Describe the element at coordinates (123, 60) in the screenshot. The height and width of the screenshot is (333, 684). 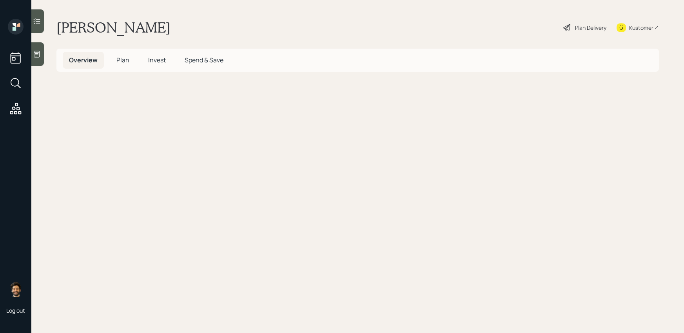
I see `span: Plan` at that location.